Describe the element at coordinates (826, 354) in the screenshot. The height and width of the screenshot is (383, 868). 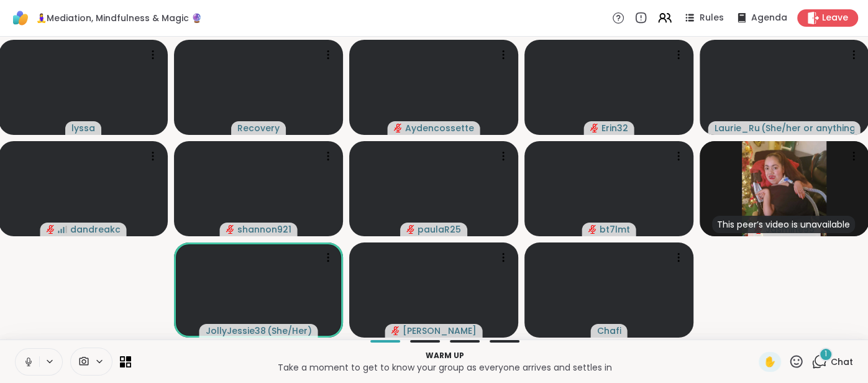
I see `span: 1` at that location.